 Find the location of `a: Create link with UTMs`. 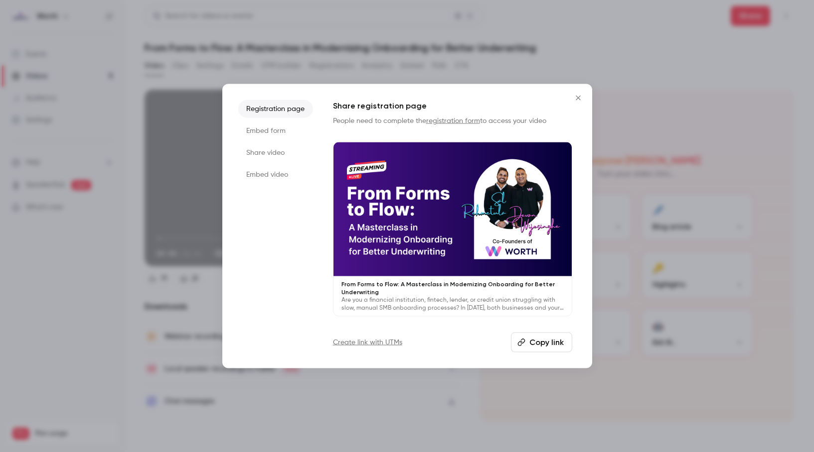

a: Create link with UTMs is located at coordinates (367, 342).